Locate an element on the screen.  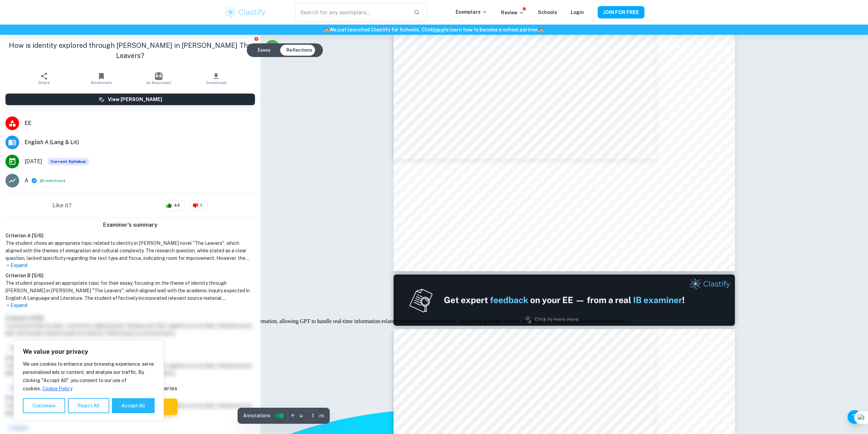
span: Share is located at coordinates (44, 82).